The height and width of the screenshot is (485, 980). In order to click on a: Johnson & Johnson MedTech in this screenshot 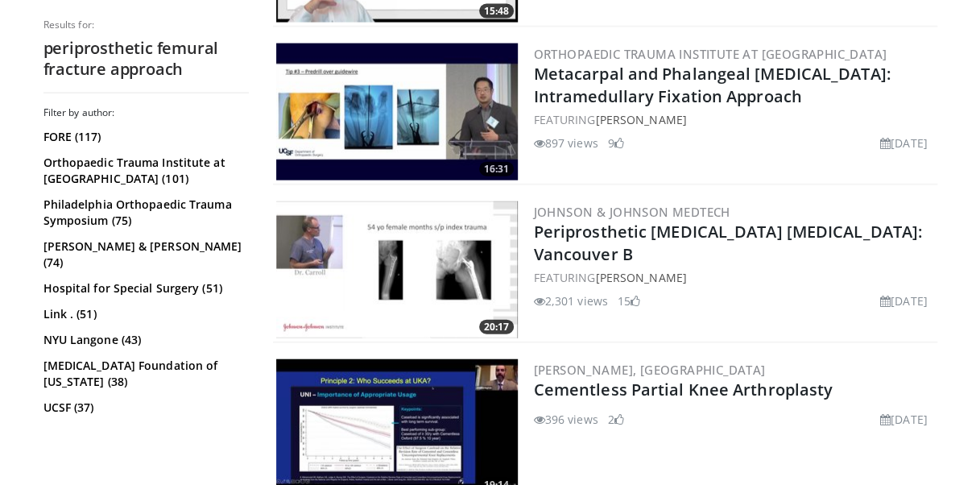, I will do `click(632, 212)`.